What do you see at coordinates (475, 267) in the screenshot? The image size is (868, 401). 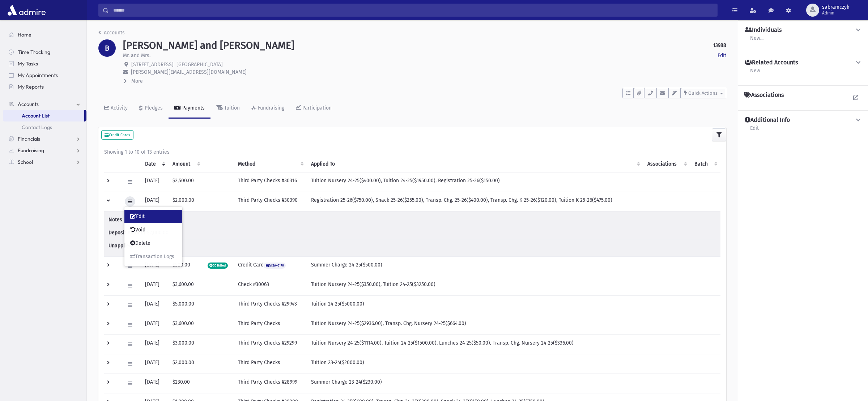 I see `td: Summer Charge 24-25($500.00)` at bounding box center [475, 267].